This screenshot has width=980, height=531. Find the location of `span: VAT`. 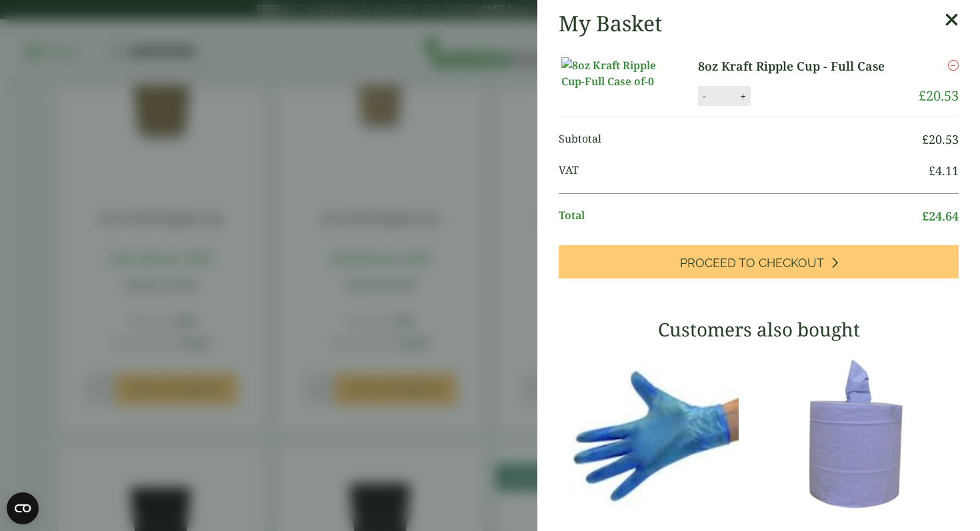

span: VAT is located at coordinates (743, 171).